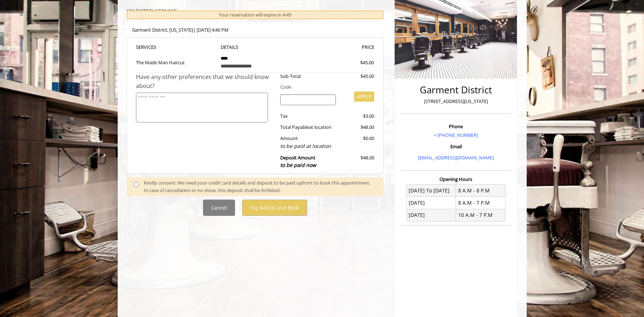  What do you see at coordinates (358, 116) in the screenshot?
I see `div: $3.00` at bounding box center [358, 116].